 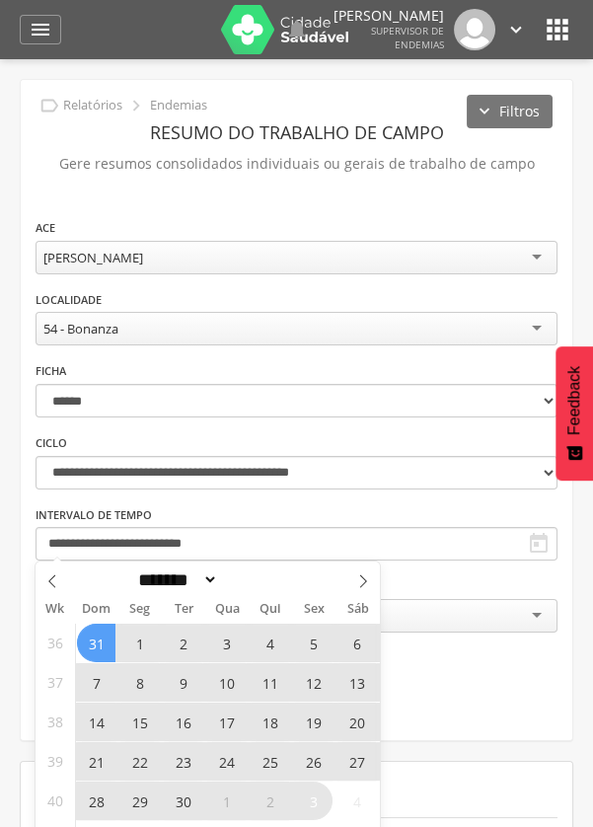 What do you see at coordinates (183, 643) in the screenshot?
I see `span: Setembro 2, 2025` at bounding box center [183, 643].